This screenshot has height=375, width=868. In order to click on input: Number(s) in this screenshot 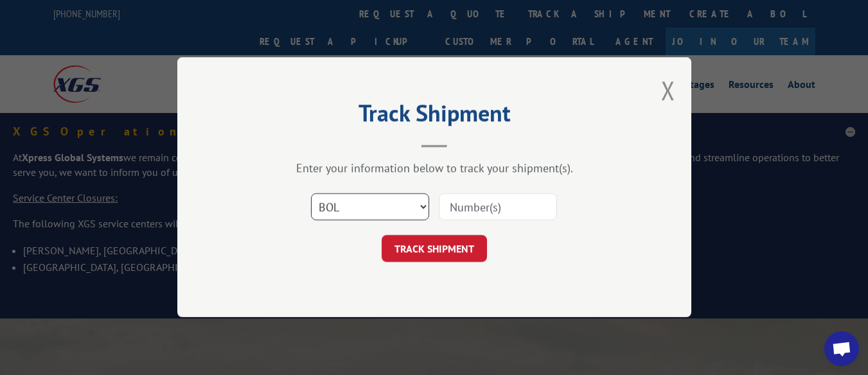, I will do `click(498, 207)`.